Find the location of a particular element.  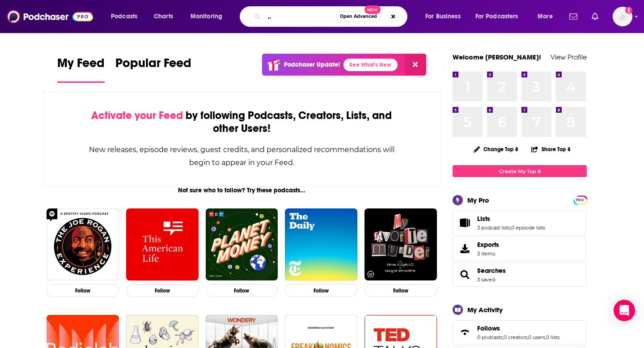

div: by following Podcasts, Creators, Lists, and other Users! is located at coordinates (242, 122).